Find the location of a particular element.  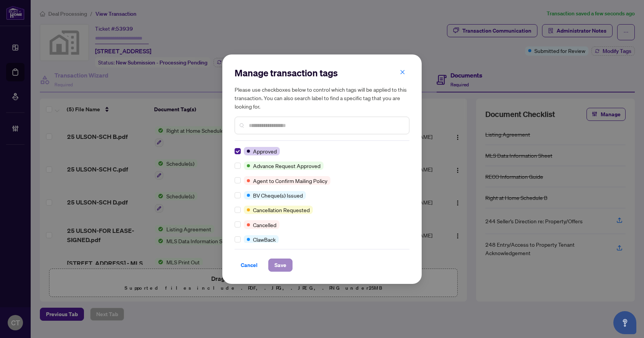

button: Save is located at coordinates (280, 265).